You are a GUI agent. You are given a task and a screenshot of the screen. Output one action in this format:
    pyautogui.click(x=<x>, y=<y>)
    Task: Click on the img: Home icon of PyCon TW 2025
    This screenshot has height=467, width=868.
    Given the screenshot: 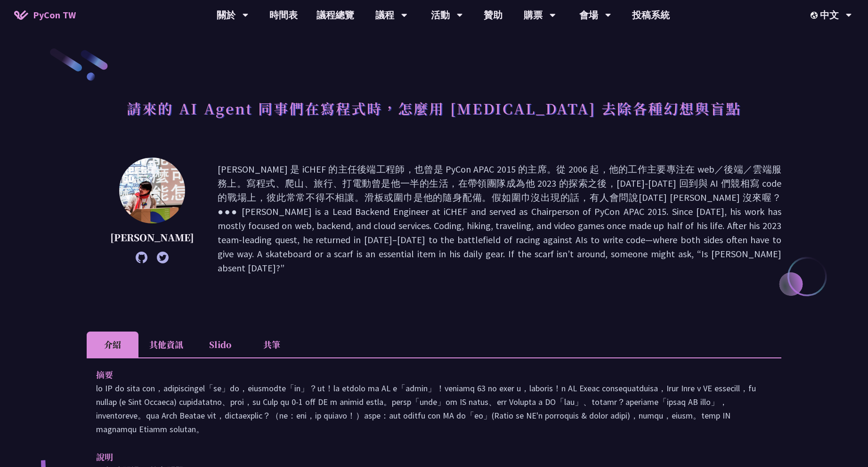 What is the action you would take?
    pyautogui.click(x=21, y=15)
    